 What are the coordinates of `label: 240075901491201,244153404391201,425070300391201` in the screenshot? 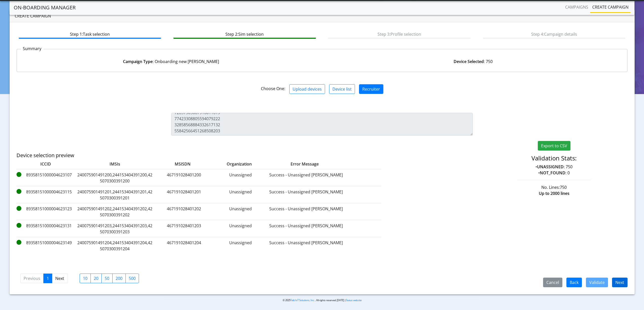 It's located at (115, 195).